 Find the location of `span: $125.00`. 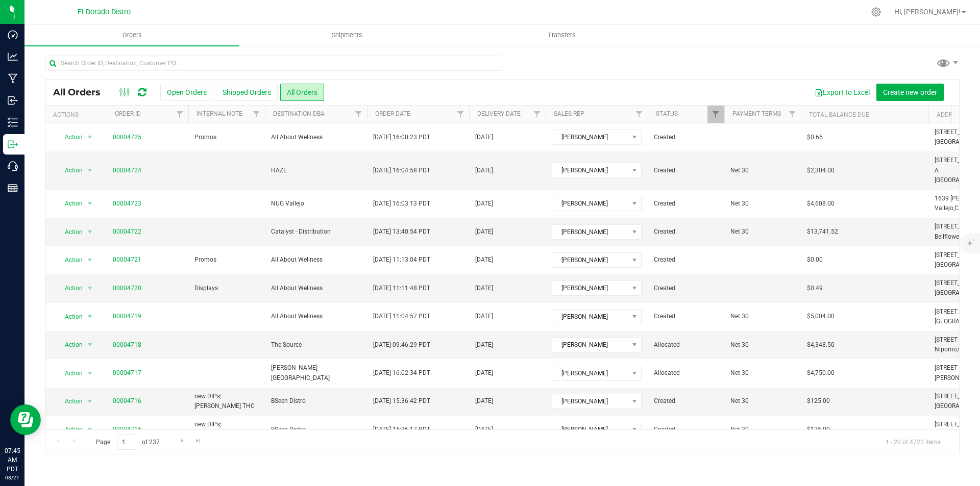

span: $125.00 is located at coordinates (818, 429).